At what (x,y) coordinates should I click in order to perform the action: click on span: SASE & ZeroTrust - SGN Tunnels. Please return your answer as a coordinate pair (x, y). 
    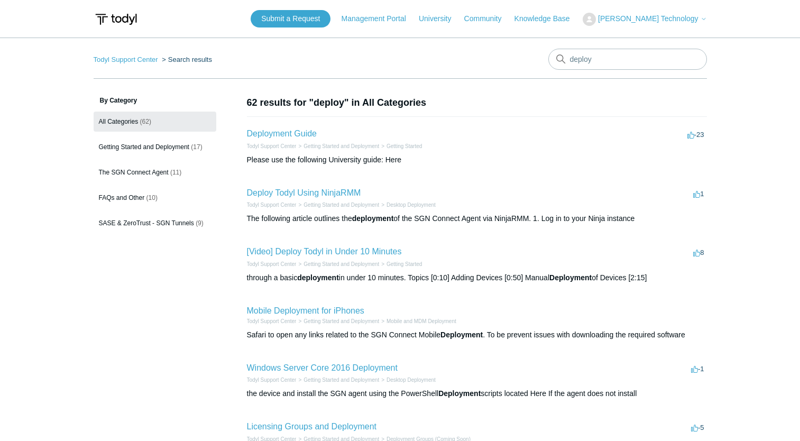
    Looking at the image, I should click on (146, 223).